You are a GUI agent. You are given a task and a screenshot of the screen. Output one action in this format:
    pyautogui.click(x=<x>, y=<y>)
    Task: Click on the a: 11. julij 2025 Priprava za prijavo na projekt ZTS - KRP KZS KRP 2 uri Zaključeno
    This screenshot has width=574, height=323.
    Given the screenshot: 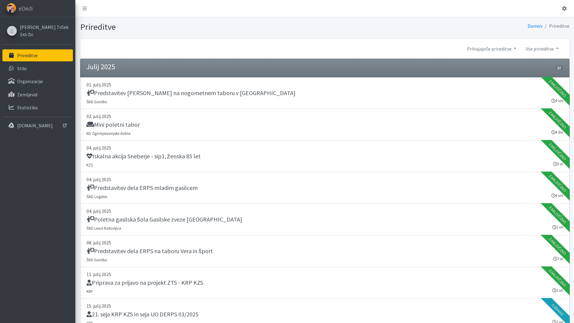 What is the action you would take?
    pyautogui.click(x=325, y=283)
    